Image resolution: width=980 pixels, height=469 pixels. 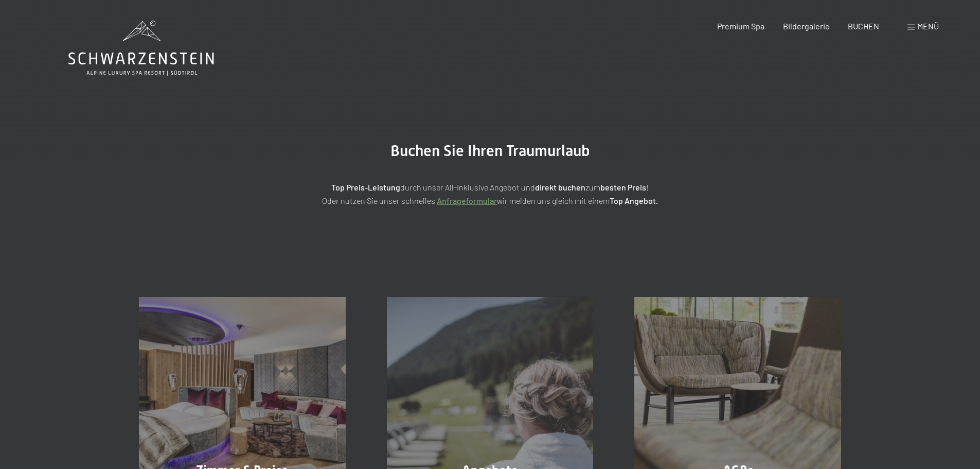 What do you see at coordinates (863, 26) in the screenshot?
I see `span: BUCHEN` at bounding box center [863, 26].